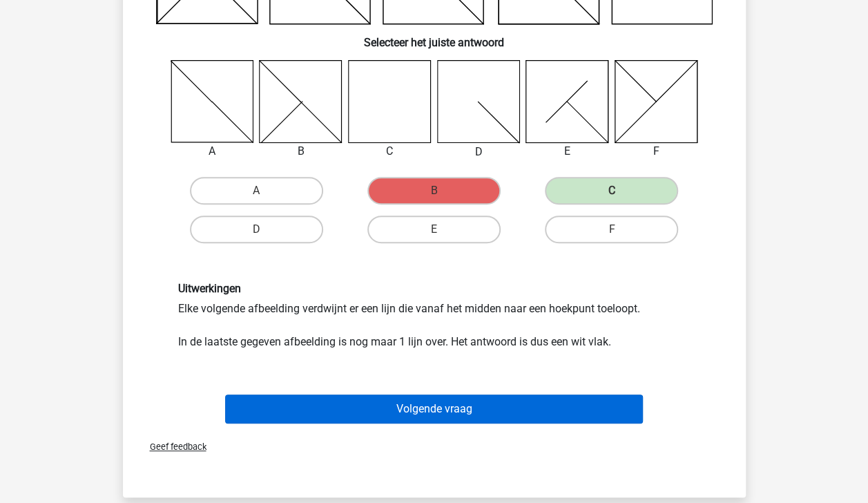  I want to click on div: Elke volgende afbeelding verdwijnt er een lijn die vanaf het midden naar een hoekpunt toeloopt. I..., so click(434, 316).